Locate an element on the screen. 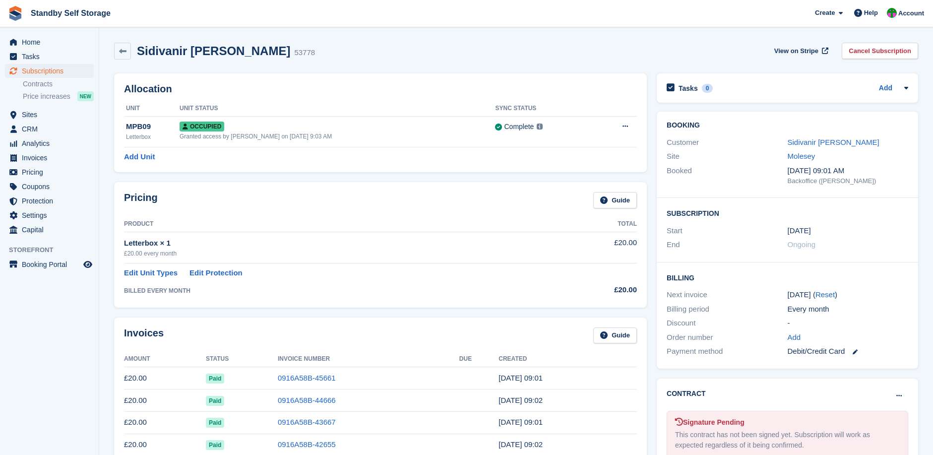  h2: Subscription is located at coordinates (787, 213).